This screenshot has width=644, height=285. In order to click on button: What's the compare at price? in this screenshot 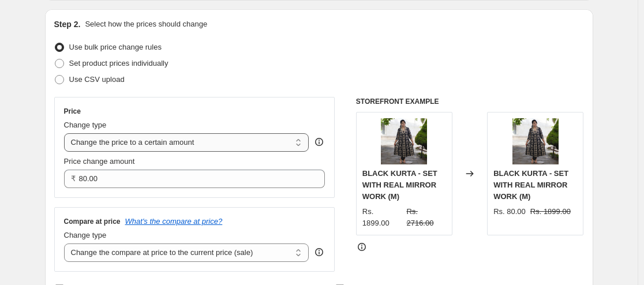, I will do `click(174, 221)`.